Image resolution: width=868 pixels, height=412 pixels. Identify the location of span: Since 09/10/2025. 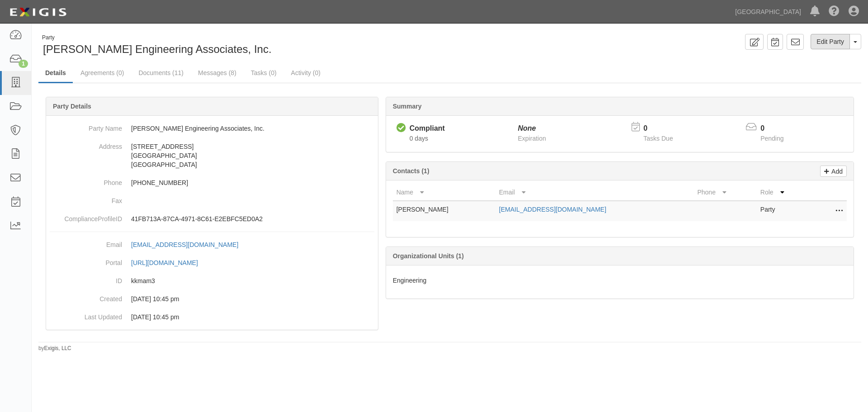
(419, 138).